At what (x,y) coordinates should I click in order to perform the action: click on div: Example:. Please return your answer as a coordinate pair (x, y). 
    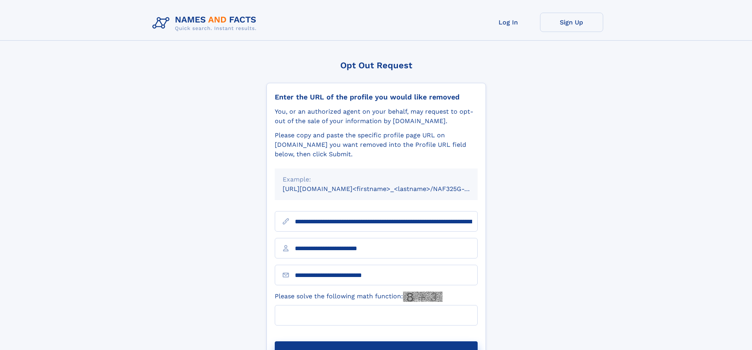
    Looking at the image, I should click on (376, 180).